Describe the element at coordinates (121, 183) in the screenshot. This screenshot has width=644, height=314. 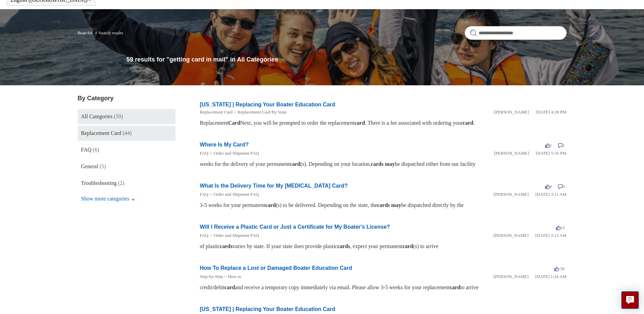
I see `span: (2)` at that location.